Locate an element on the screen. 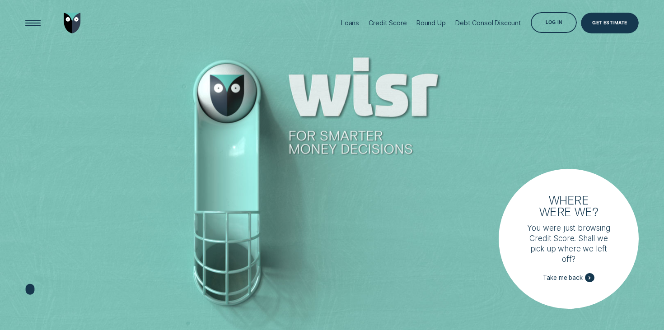 This screenshot has height=330, width=664. div: Loans is located at coordinates (350, 23).